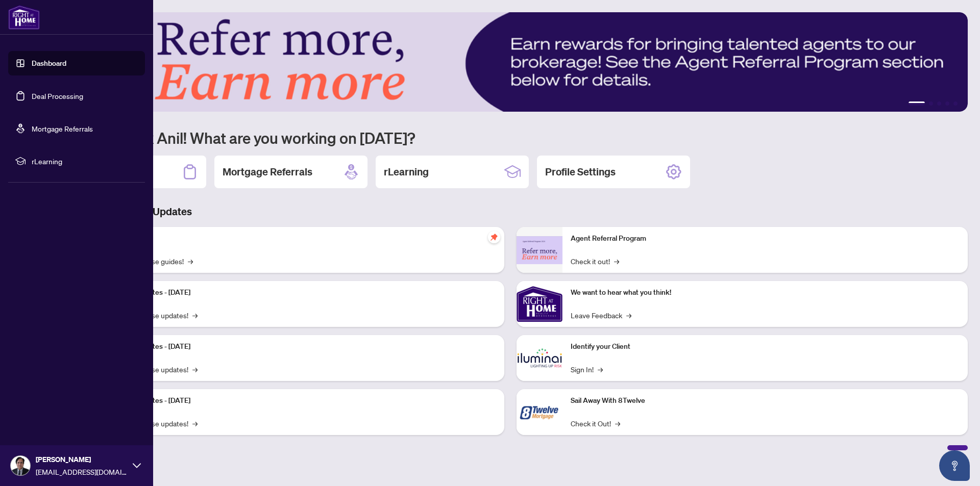 The height and width of the screenshot is (486, 980). What do you see at coordinates (931, 104) in the screenshot?
I see `button: 2` at bounding box center [931, 104].